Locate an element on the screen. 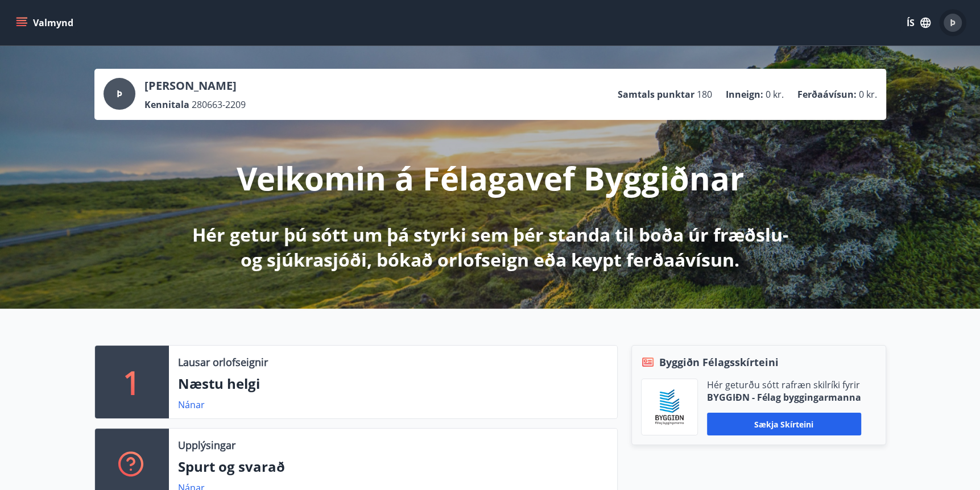 The height and width of the screenshot is (490, 980). p: Næstu helgi is located at coordinates (392, 383).